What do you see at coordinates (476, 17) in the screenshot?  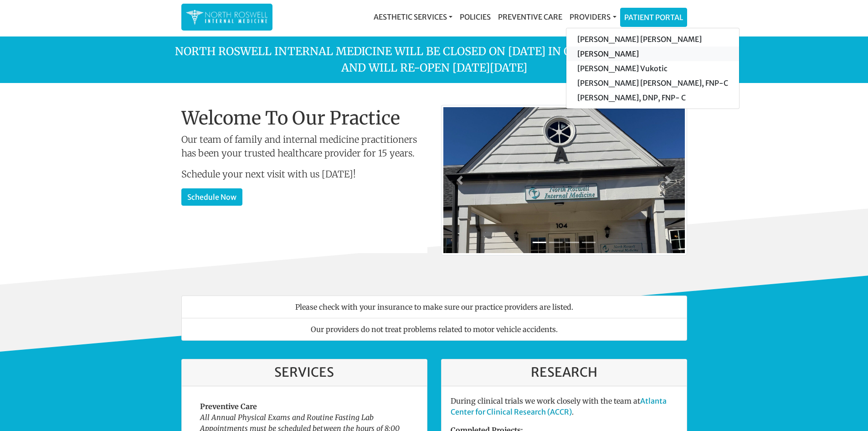 I see `a: Policies` at bounding box center [476, 17].